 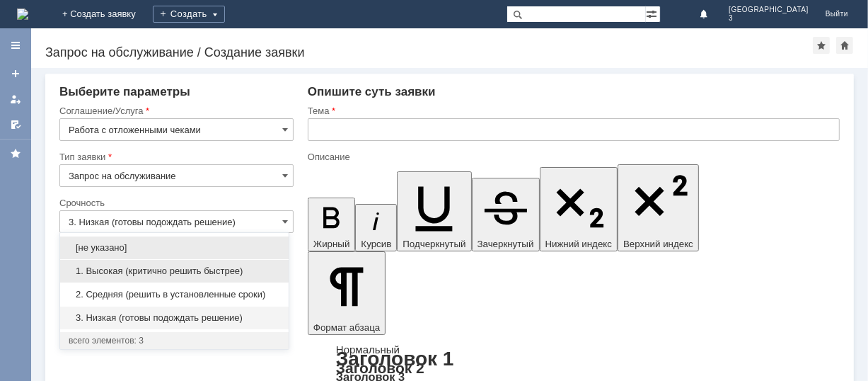 What do you see at coordinates (578, 209) in the screenshot?
I see `button: Нижний индекс` at bounding box center [578, 209].